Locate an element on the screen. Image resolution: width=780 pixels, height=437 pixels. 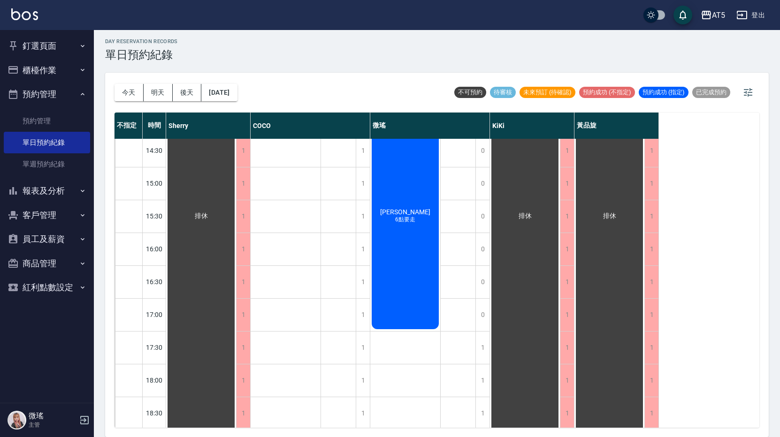
button: save is located at coordinates (683, 15).